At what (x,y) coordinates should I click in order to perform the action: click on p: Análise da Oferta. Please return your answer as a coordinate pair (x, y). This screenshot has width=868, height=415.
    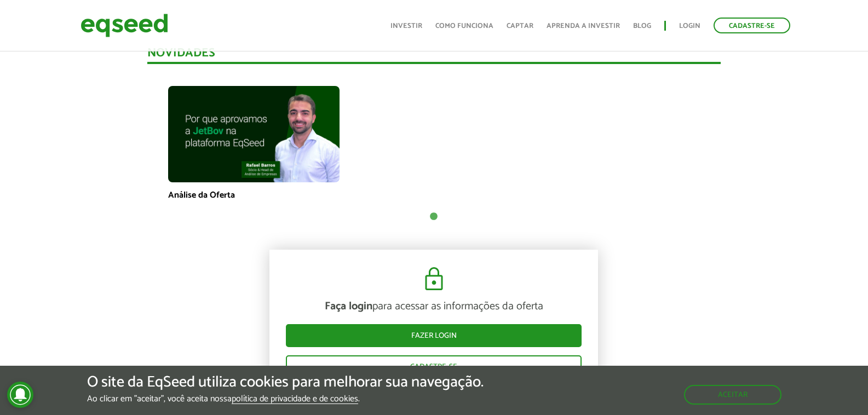
    Looking at the image, I should click on (253, 195).